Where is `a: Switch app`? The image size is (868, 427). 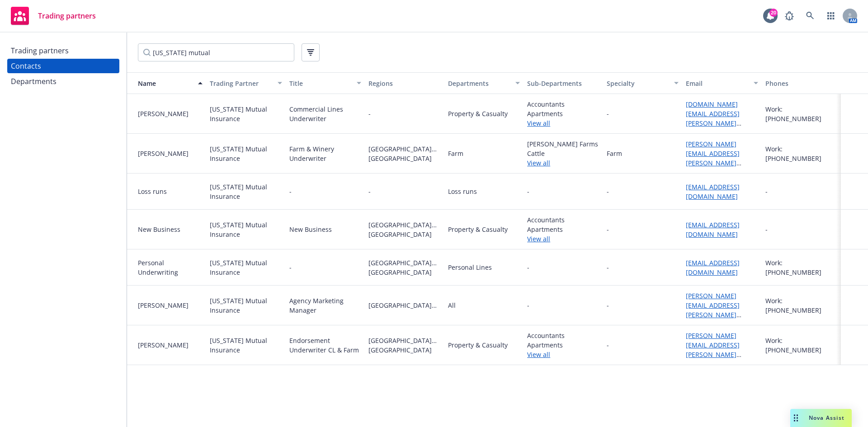 a: Switch app is located at coordinates (831, 16).